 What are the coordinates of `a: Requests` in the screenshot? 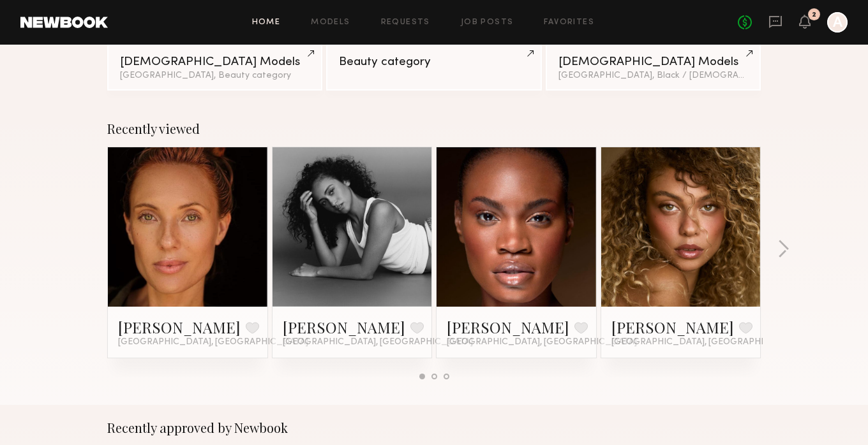 It's located at (405, 23).